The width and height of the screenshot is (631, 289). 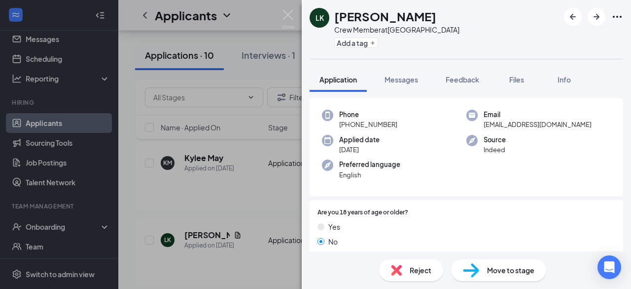 I want to click on svg: ArrowRight, so click(x=597, y=17).